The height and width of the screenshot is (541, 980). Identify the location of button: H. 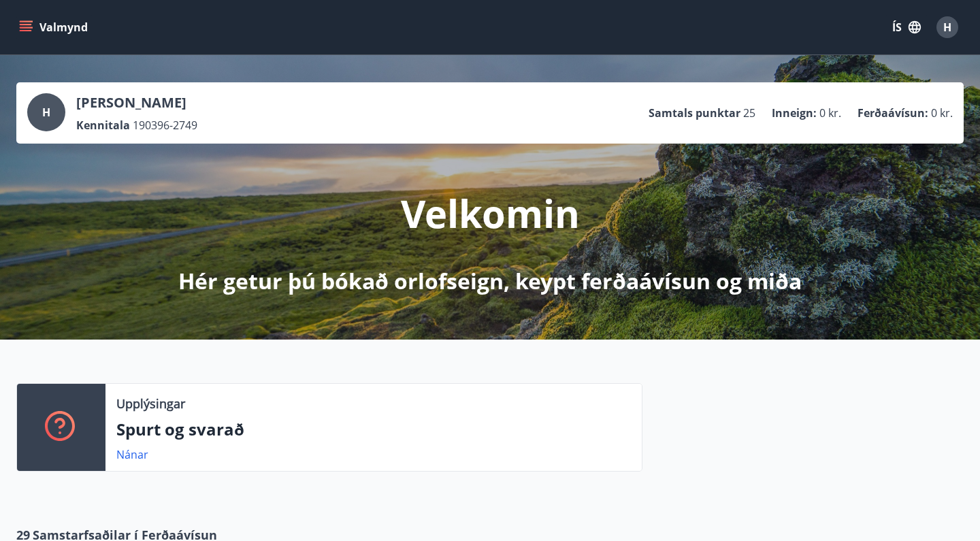
(947, 27).